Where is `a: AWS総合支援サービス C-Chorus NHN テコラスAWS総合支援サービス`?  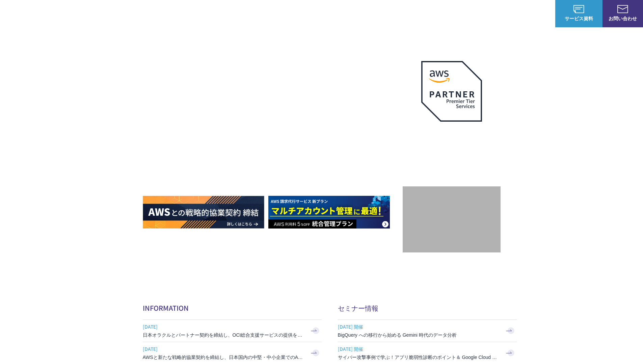
a: AWS総合支援サービス C-Chorus NHN テコラスAWS総合支援サービス is located at coordinates (68, 13).